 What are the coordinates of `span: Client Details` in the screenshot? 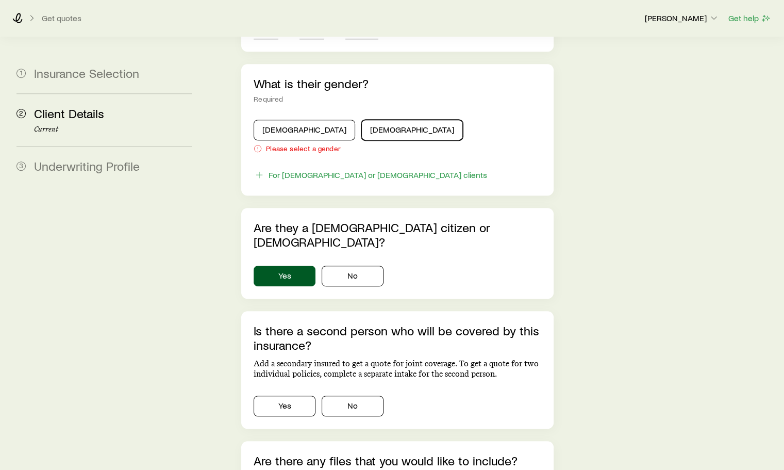 It's located at (69, 113).